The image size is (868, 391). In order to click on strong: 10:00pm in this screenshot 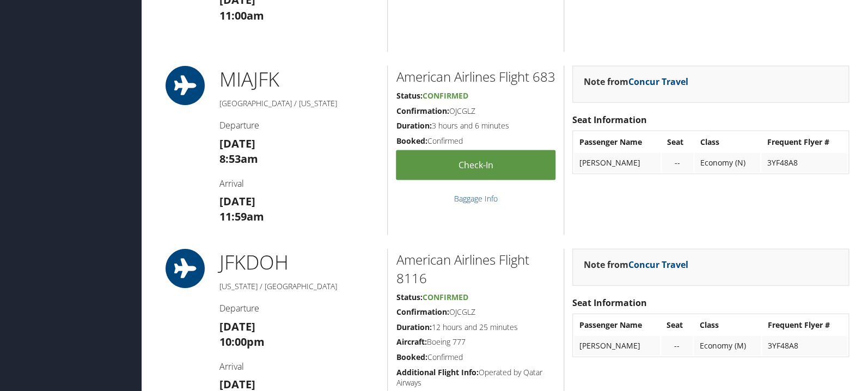, I will do `click(242, 340)`.